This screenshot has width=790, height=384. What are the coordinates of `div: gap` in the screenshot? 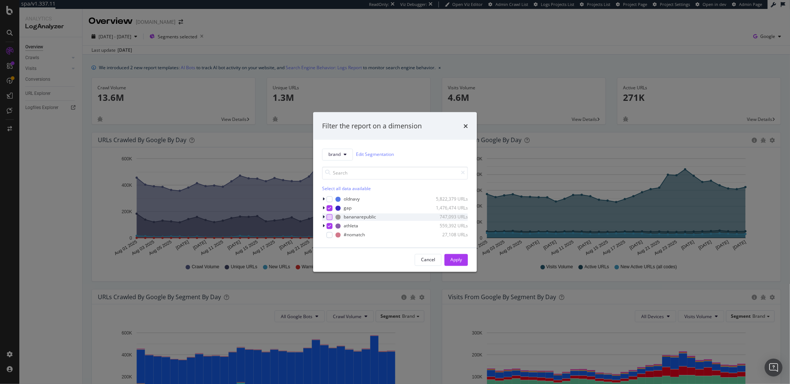 It's located at (348, 208).